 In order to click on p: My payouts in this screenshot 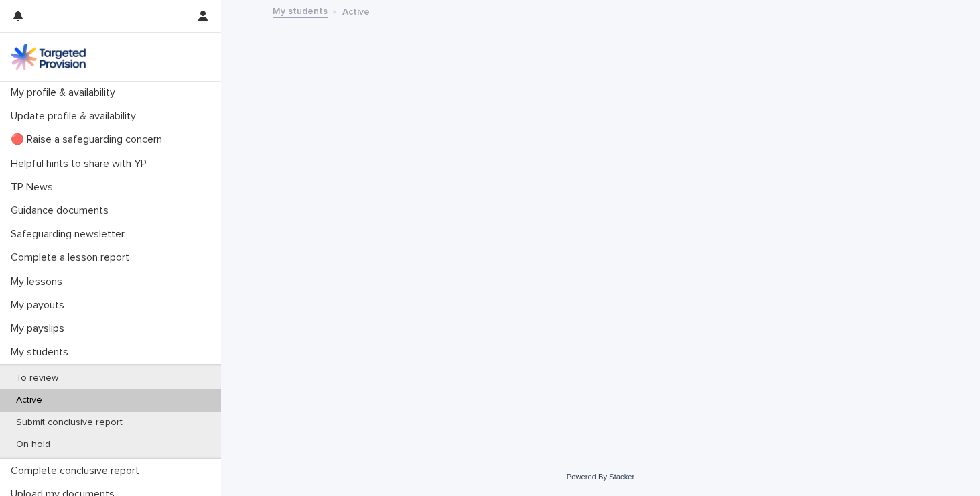, I will do `click(40, 305)`.